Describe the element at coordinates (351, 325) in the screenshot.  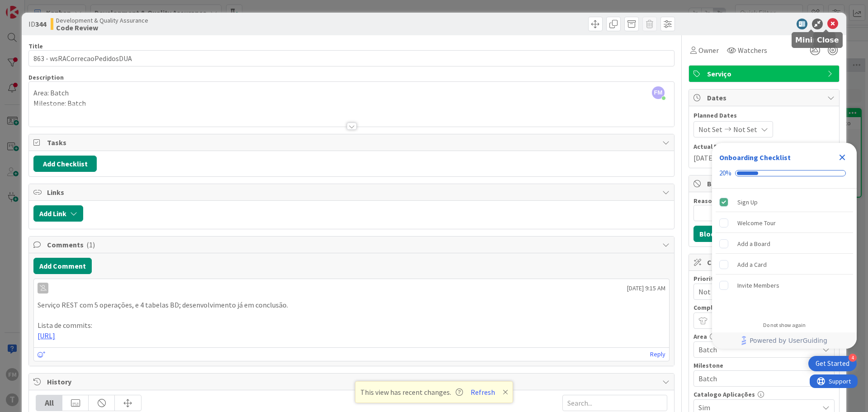
I see `p: Lista de commits:` at that location.